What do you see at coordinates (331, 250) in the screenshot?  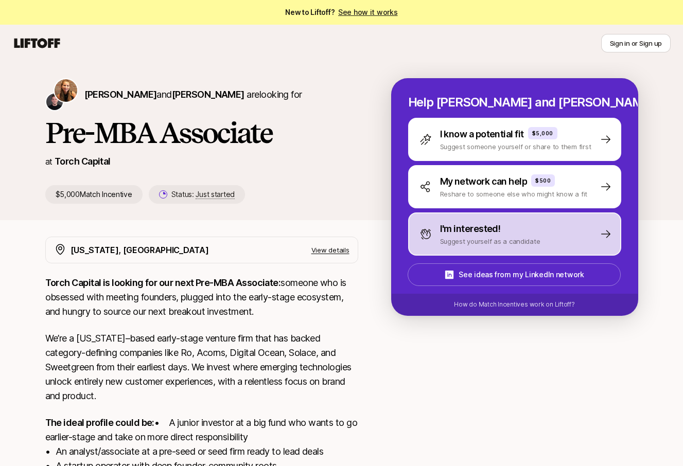 I see `p: View details` at bounding box center [331, 250].